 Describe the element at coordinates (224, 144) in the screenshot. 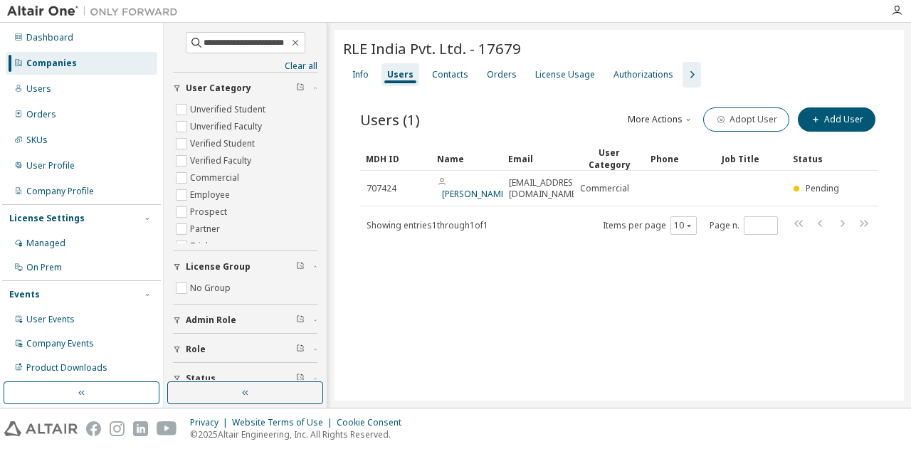

I see `label: Verified Student` at that location.